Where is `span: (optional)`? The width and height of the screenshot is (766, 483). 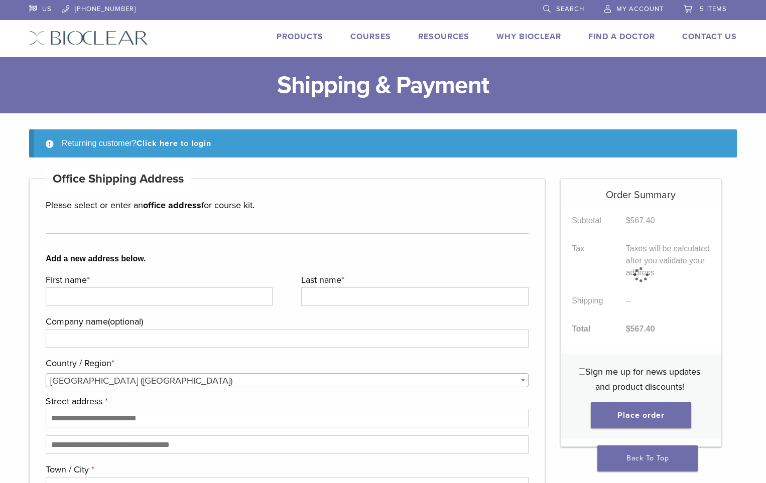
span: (optional) is located at coordinates (125, 322).